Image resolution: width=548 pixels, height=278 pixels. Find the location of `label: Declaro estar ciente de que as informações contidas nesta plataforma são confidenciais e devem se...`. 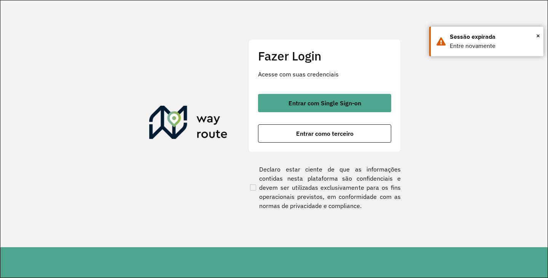

label: Declaro estar ciente de que as informações contidas nesta plataforma são confidenciais e devem se... is located at coordinates (325, 188).